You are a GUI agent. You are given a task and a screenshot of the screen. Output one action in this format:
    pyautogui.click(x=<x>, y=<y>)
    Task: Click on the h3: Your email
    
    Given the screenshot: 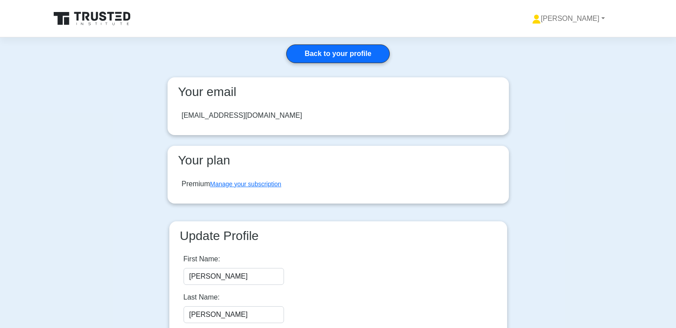 What is the action you would take?
    pyautogui.click(x=338, y=92)
    